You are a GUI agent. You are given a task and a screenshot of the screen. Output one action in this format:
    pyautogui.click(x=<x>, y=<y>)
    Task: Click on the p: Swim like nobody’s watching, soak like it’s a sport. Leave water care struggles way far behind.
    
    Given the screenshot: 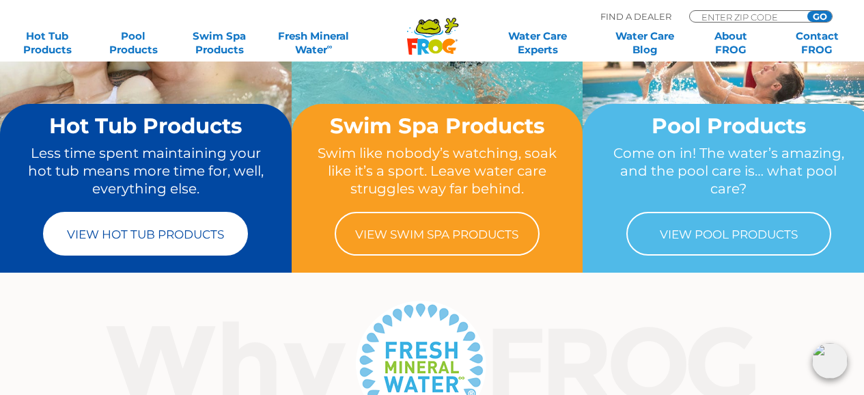 What is the action you would take?
    pyautogui.click(x=437, y=171)
    